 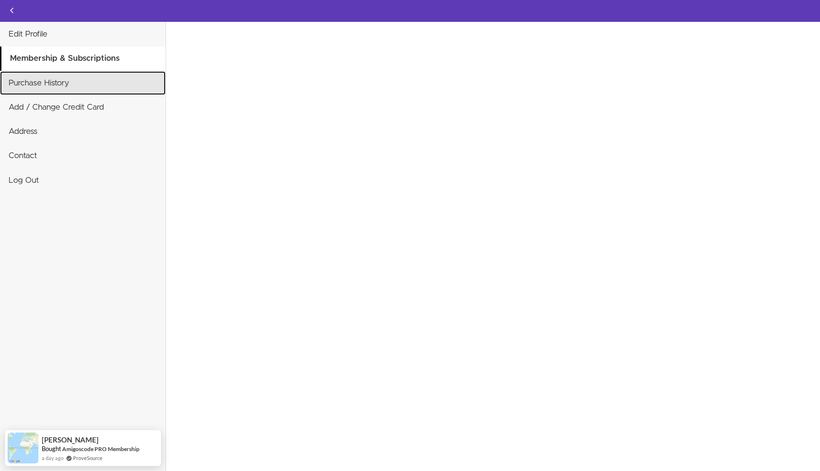 What do you see at coordinates (23, 447) in the screenshot?
I see `img: provesource social proof notification image` at bounding box center [23, 447].